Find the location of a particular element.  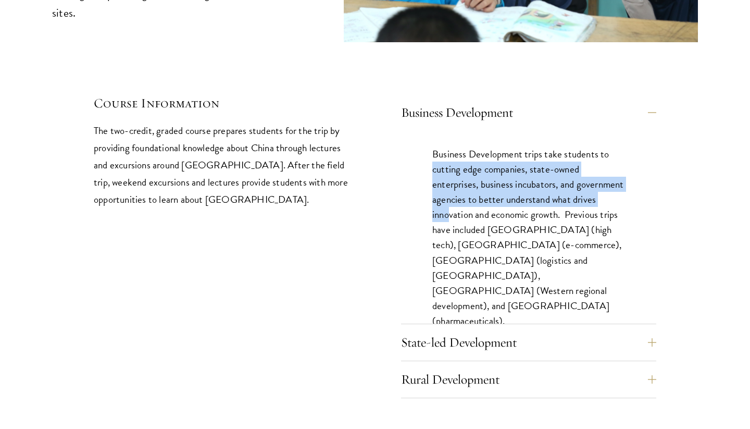

button: Rural Development is located at coordinates (529, 379).